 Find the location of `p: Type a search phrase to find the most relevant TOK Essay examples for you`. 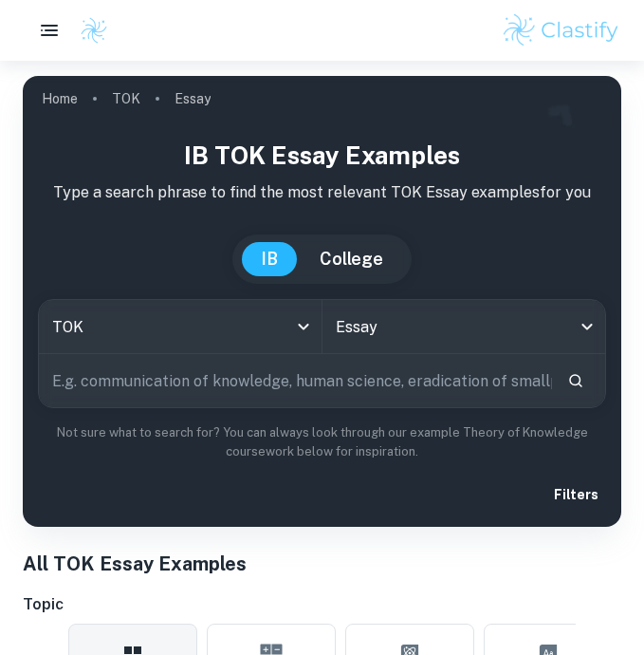

p: Type a search phrase to find the most relevant TOK Essay examples for you is located at coordinates (322, 193).